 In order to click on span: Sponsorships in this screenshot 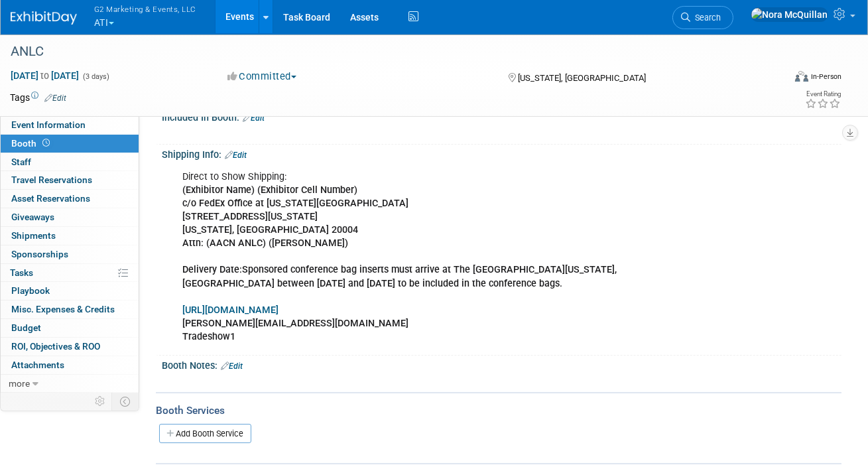, I will do `click(40, 254)`.